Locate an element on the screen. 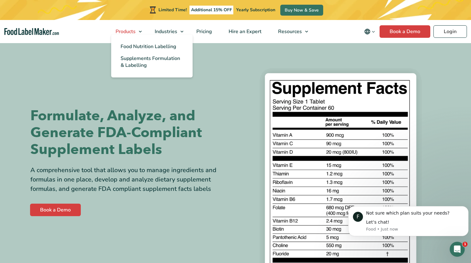  button: Change language is located at coordinates (369, 32).